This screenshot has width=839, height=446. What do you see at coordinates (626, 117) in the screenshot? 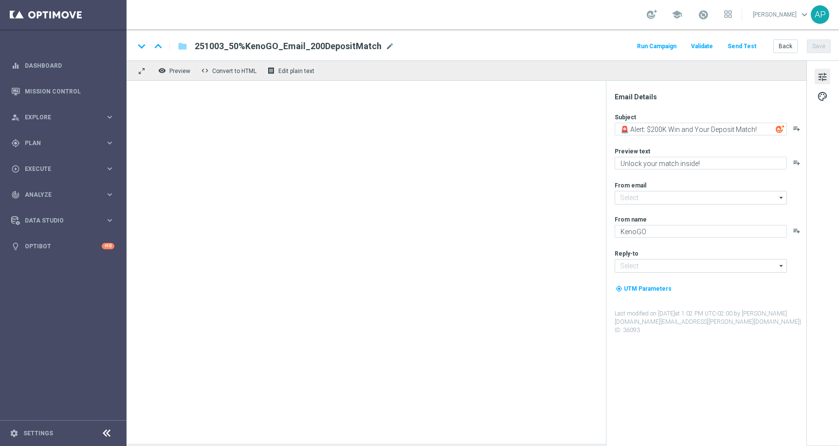
I see `label: Subject` at bounding box center [626, 117].